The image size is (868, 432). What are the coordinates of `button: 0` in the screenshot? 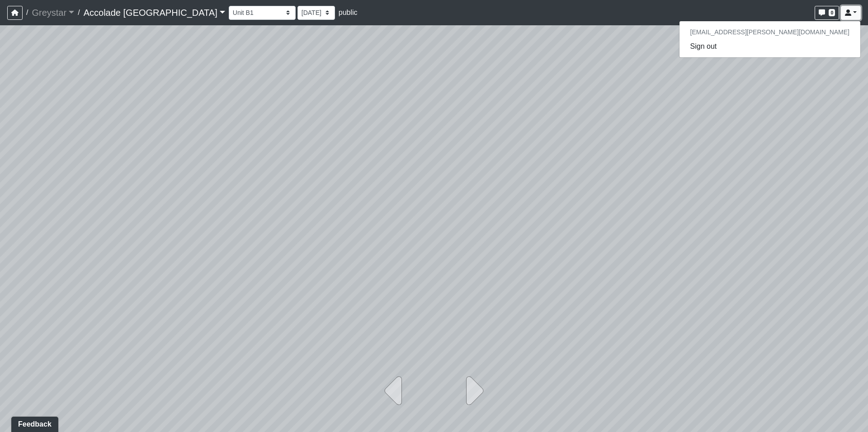 It's located at (827, 13).